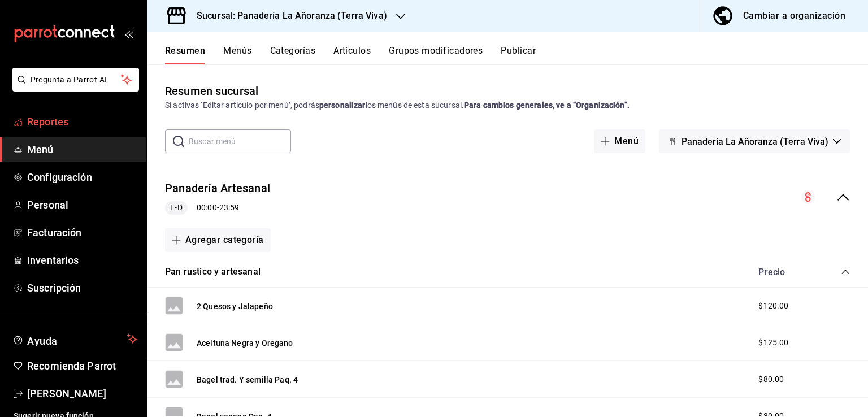 The image size is (868, 417). What do you see at coordinates (217, 189) in the screenshot?
I see `button: Panadería Artesanal` at bounding box center [217, 189].